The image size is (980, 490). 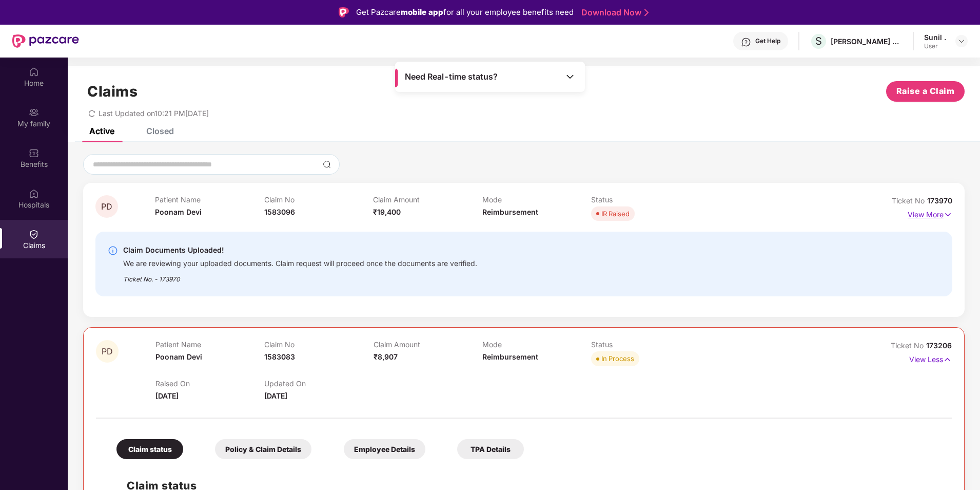 What do you see at coordinates (615, 214) in the screenshot?
I see `div: IR Raised` at bounding box center [615, 214].